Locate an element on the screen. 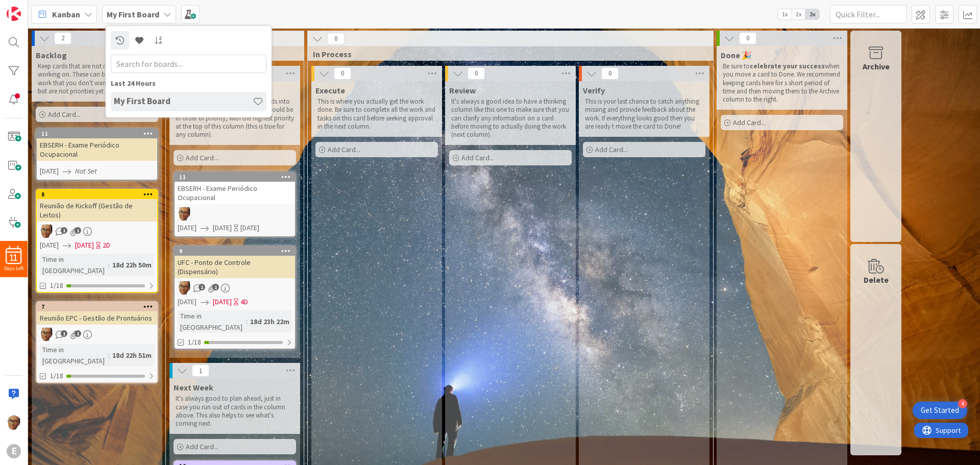 This screenshot has height=465, width=980. div: 8Reunião de Kickoff (Gestão de Leitos) is located at coordinates (97, 206).